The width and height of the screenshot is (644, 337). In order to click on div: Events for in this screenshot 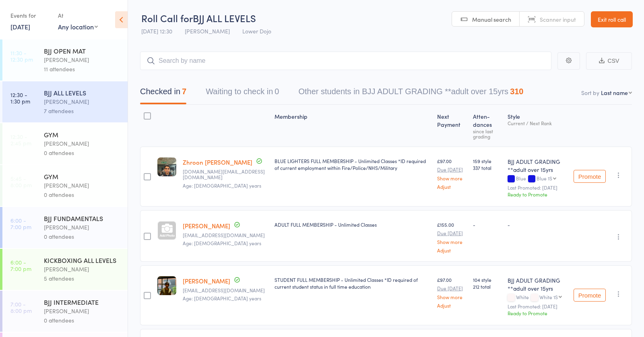, I will do `click(30, 16)`.